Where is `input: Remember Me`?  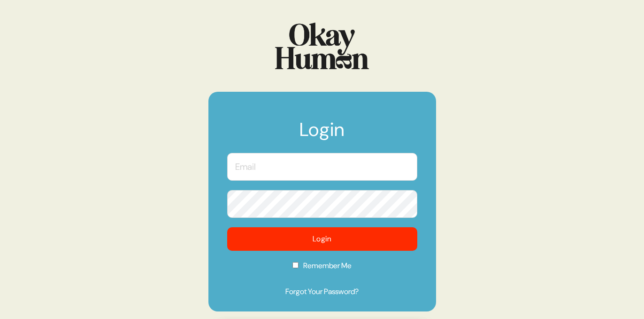 input: Remember Me is located at coordinates (296, 264).